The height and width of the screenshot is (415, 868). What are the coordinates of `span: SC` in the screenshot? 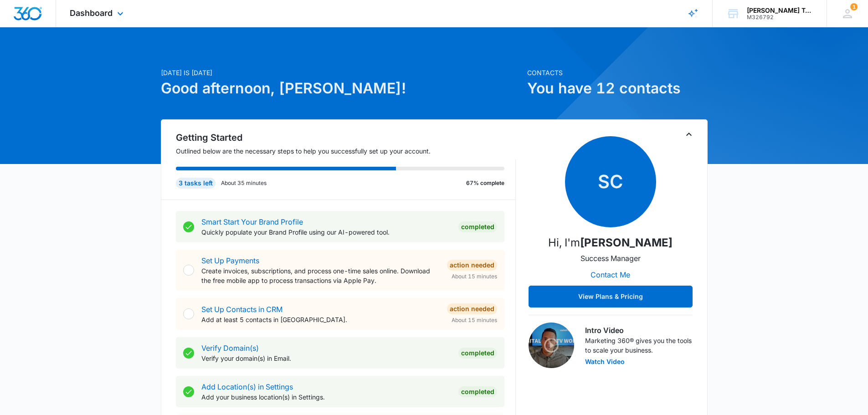 It's located at (610, 182).